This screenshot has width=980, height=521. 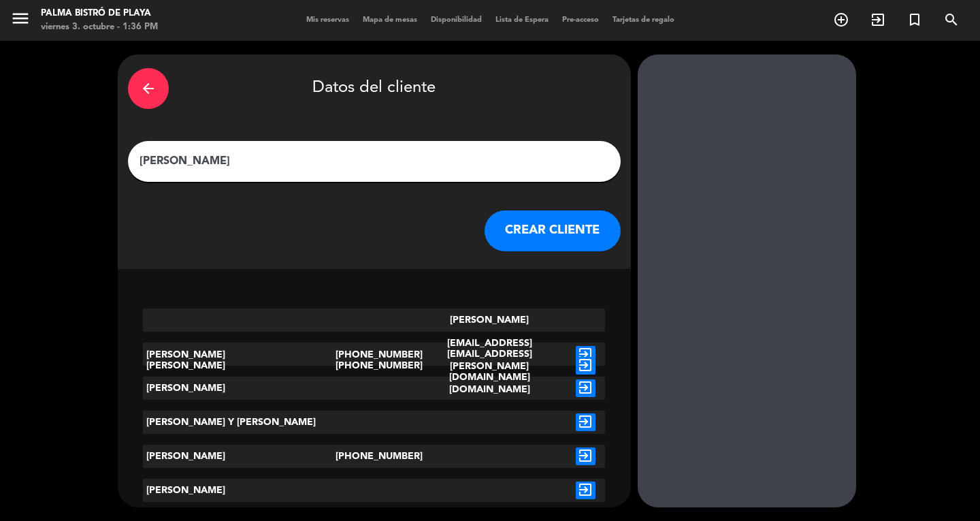 I want to click on div: Palma Bistró de Playa, so click(x=99, y=14).